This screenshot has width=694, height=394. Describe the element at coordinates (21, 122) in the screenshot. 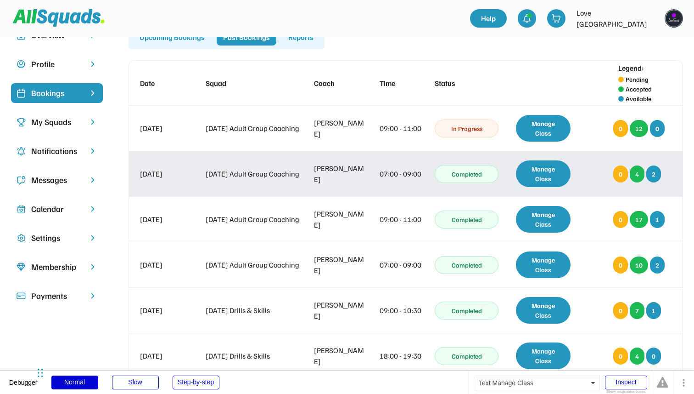

I see `img: Icon%20copy%203.svg` at that location.